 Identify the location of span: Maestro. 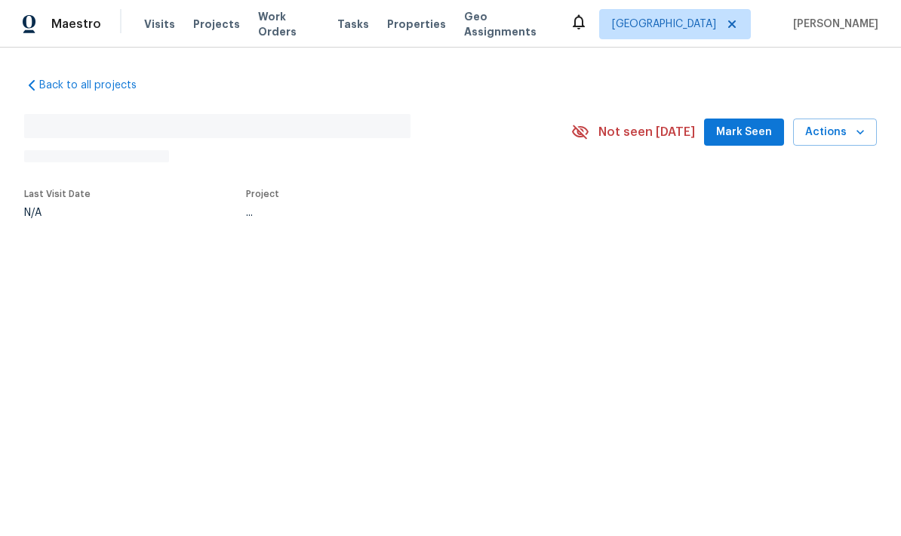
(76, 24).